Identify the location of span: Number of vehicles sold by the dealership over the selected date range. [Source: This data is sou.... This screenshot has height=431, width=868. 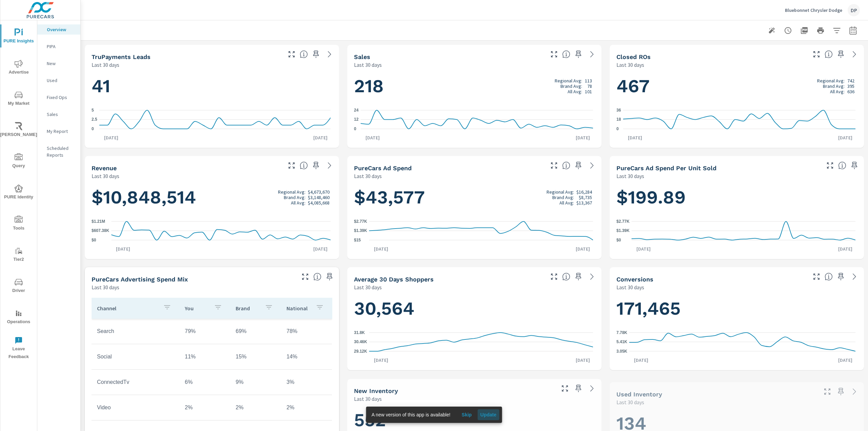
(566, 54).